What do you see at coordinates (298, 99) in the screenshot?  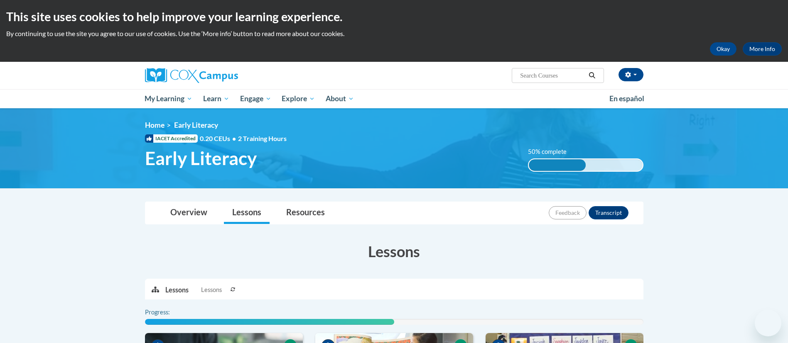 I see `span: Explore` at bounding box center [298, 99].